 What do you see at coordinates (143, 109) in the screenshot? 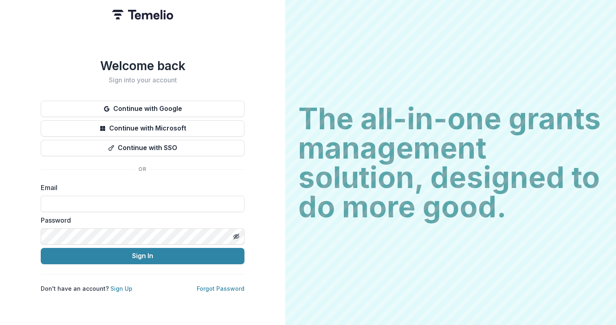
I see `button: Continue with Google` at bounding box center [143, 109].